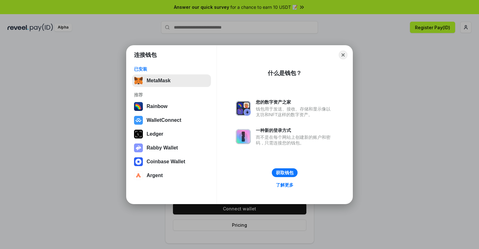 This screenshot has height=249, width=479. What do you see at coordinates (295, 102) in the screenshot?
I see `div: 您的数字资产之家` at bounding box center [295, 102].